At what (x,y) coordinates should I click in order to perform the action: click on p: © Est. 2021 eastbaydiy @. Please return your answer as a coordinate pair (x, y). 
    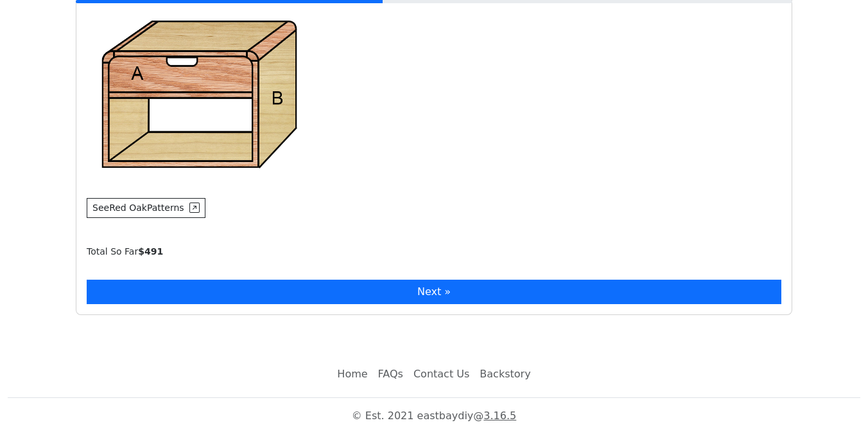
    Looking at the image, I should click on (434, 416).